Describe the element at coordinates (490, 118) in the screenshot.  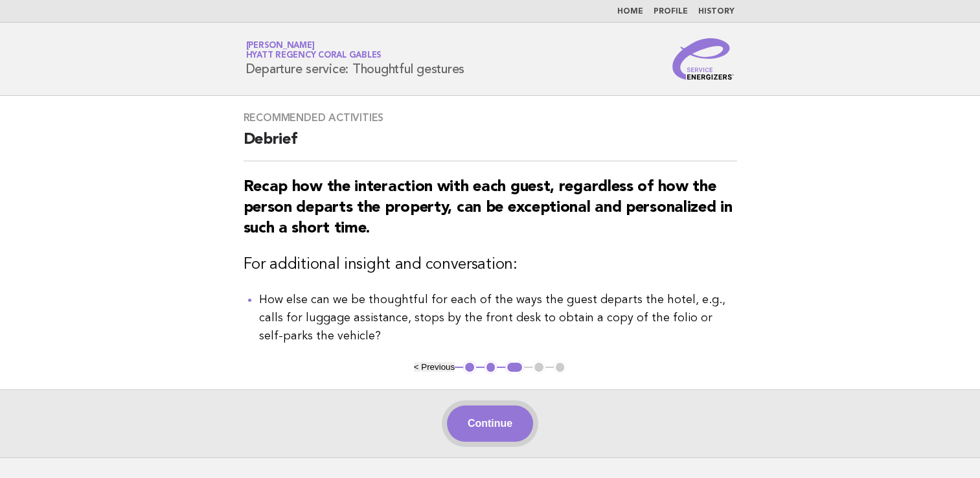
I see `h3: Recommended activities` at that location.